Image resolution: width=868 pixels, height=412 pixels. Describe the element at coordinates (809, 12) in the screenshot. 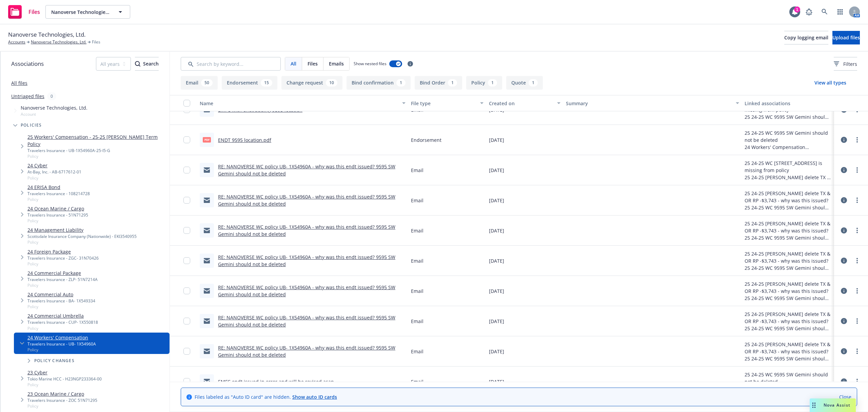

I see `a: Report a Bug` at that location.